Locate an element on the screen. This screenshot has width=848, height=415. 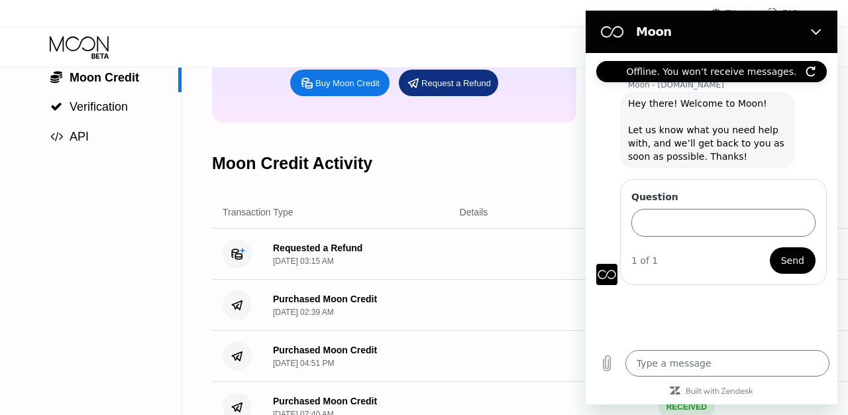
h2: Moon is located at coordinates (131, 21).